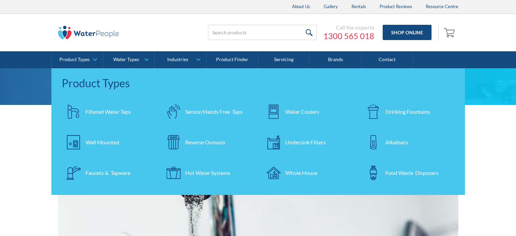 The image size is (516, 236). I want to click on a: Open empty cart, so click(450, 33).